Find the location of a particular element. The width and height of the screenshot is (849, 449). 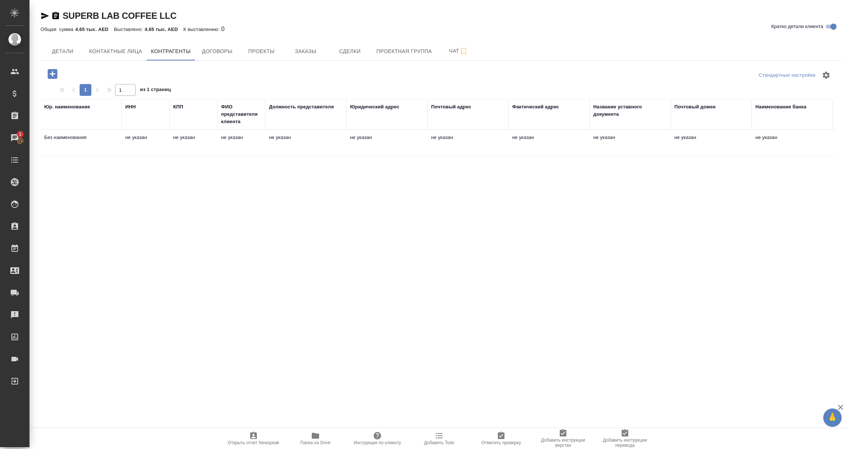

a: 1 is located at coordinates (15, 138).